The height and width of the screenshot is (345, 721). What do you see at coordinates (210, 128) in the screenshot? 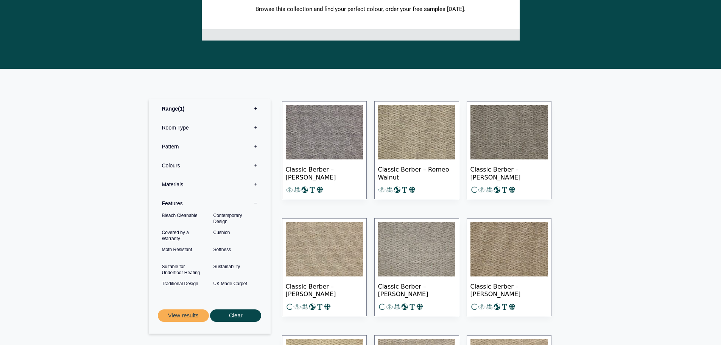
I see `label: Room Type` at bounding box center [210, 128].